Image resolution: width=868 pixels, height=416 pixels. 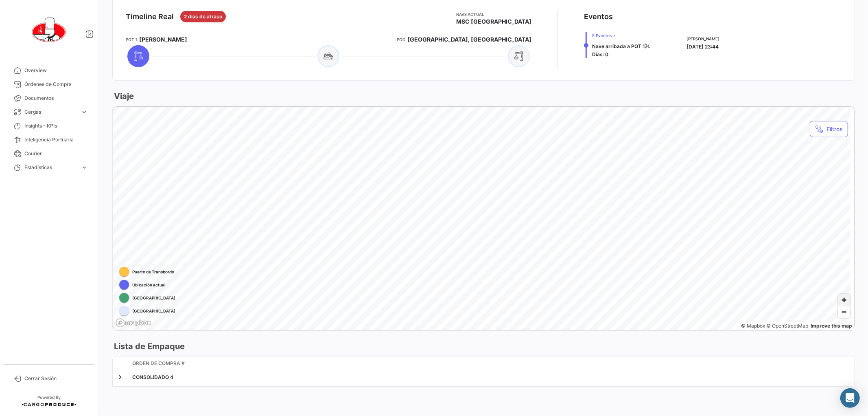 What do you see at coordinates (489, 377) in the screenshot?
I see `div: CONSOLIDADO 4` at bounding box center [489, 377].